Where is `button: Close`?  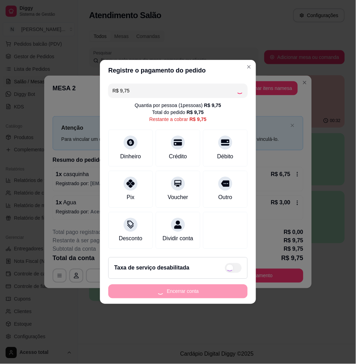
button: Close is located at coordinates (249, 67).